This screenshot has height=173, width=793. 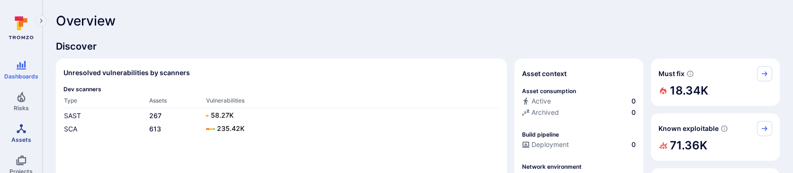 What do you see at coordinates (579, 114) in the screenshot?
I see `div: Code repository is archived` at bounding box center [579, 114].